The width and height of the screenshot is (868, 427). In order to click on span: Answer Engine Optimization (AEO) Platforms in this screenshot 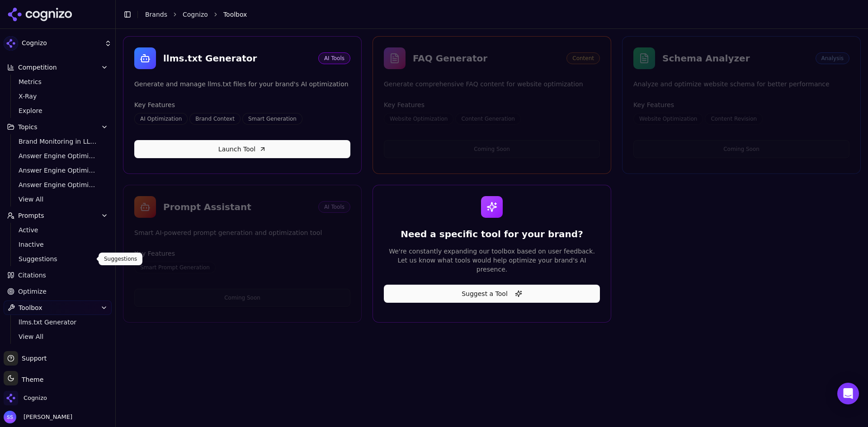, I will do `click(58, 185)`.